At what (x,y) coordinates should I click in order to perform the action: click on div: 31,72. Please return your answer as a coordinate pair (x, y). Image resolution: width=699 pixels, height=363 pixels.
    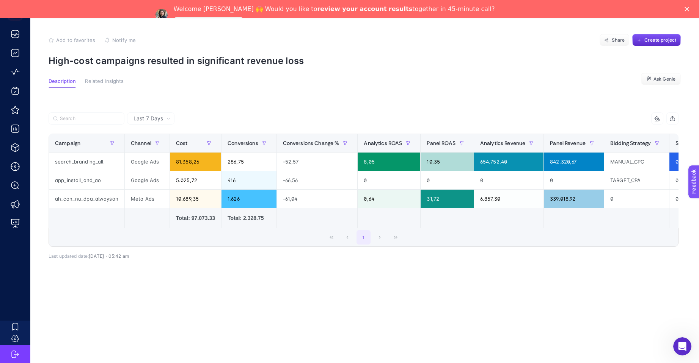
    Looking at the image, I should click on (446, 199).